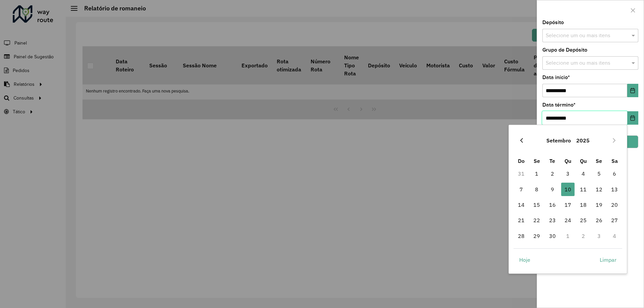  What do you see at coordinates (568, 199) in the screenshot?
I see `div: Choose Date` at bounding box center [568, 199].